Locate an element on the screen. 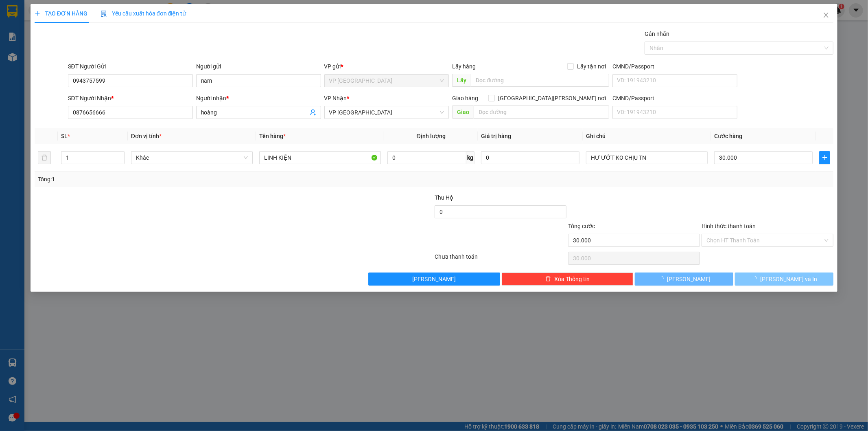 Image resolution: width=868 pixels, height=431 pixels. input: VD: Bàn, Ghế is located at coordinates (320, 157).